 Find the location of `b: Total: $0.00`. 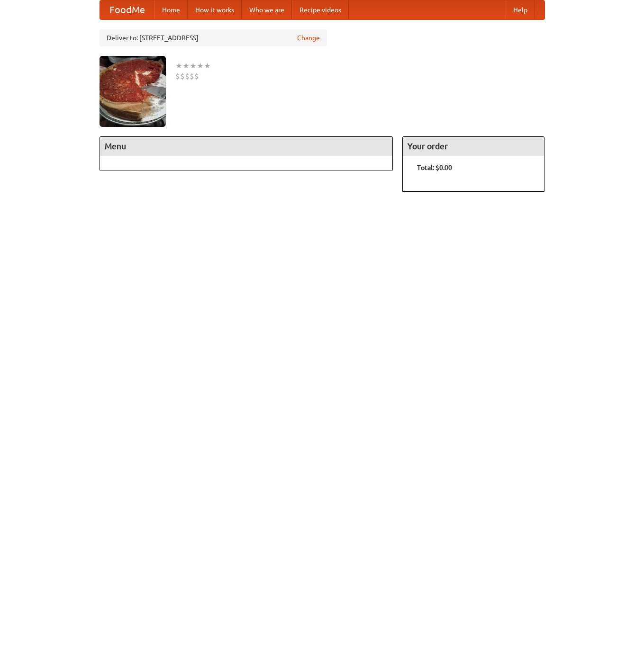

b: Total: $0.00 is located at coordinates (434, 168).